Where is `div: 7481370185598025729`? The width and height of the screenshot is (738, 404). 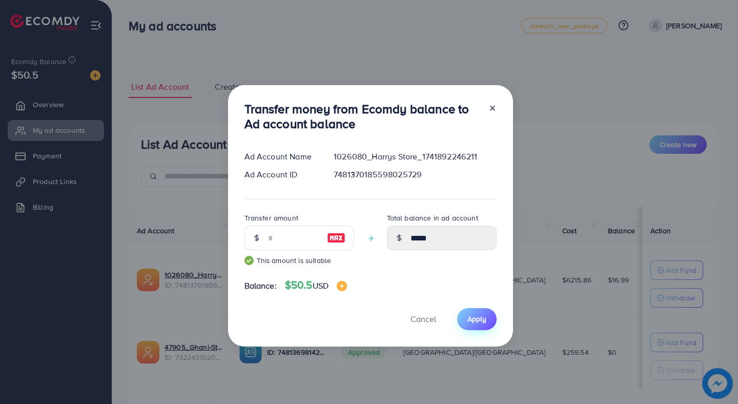 div: 7481370185598025729 is located at coordinates (415, 174).